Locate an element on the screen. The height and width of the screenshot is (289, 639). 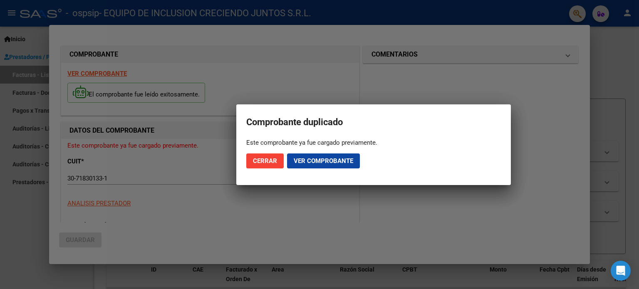
h2: Comprobante duplicado is located at coordinates (374, 122).